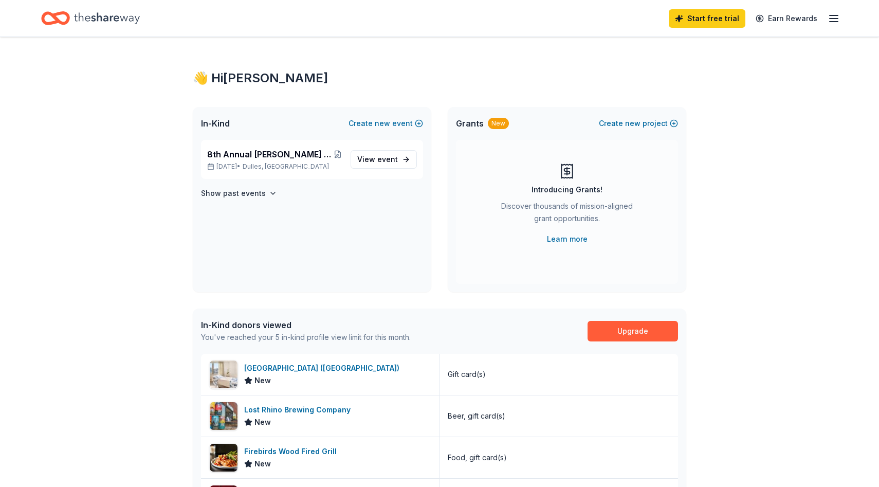 The height and width of the screenshot is (487, 879). What do you see at coordinates (90, 18) in the screenshot?
I see `a: Home` at bounding box center [90, 18].